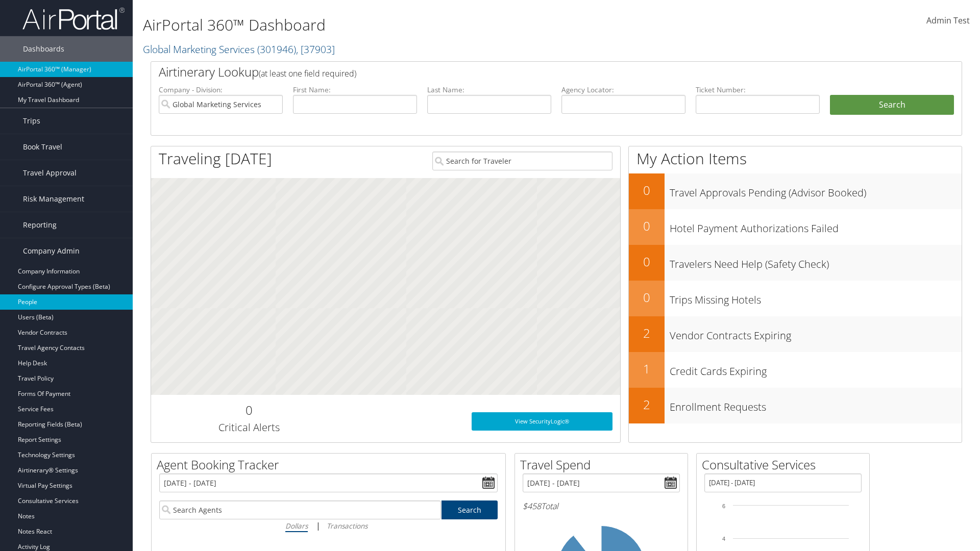  Describe the element at coordinates (795, 370) in the screenshot. I see `a: 1Credit Cards Expiring` at that location.